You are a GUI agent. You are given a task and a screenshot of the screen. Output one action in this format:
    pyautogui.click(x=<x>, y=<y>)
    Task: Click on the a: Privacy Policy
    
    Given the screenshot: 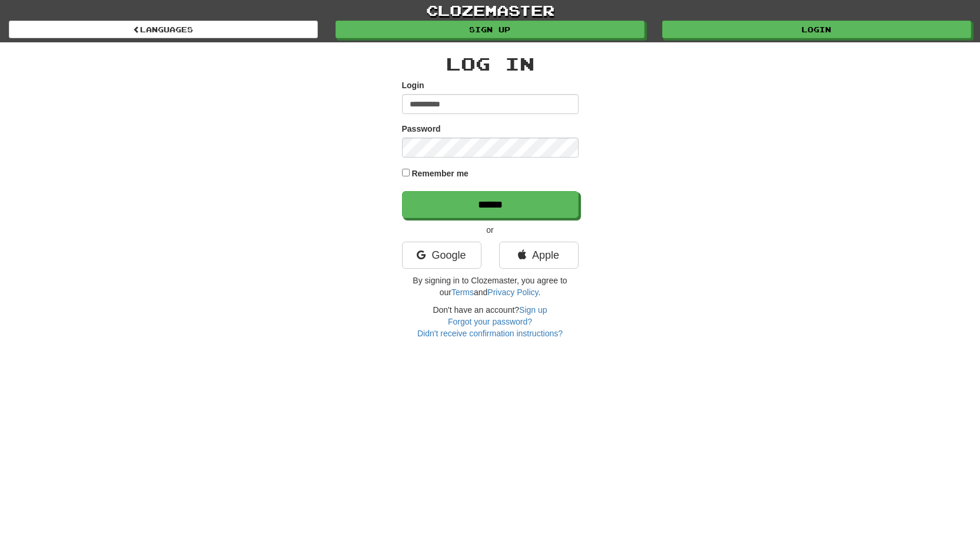 What is the action you would take?
    pyautogui.click(x=513, y=292)
    